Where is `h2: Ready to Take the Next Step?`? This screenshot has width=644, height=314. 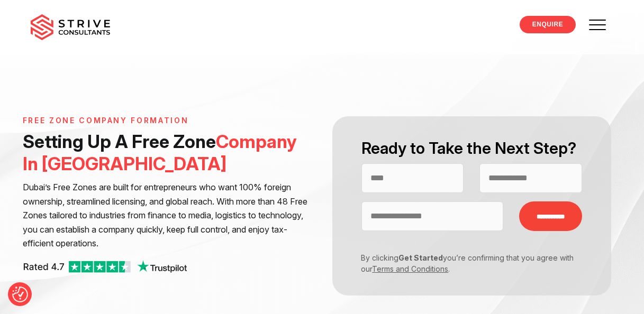
h2: Ready to Take the Next Step? is located at coordinates (471, 148).